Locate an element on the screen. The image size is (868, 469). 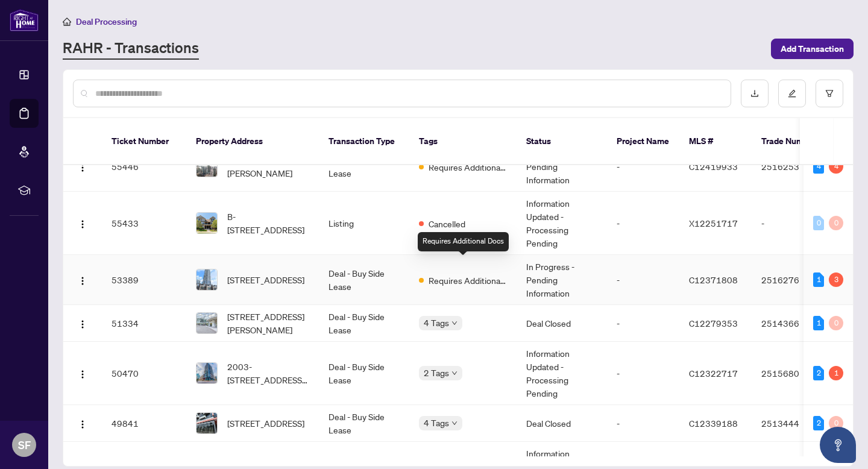
th: Transaction Type is located at coordinates (364, 142).